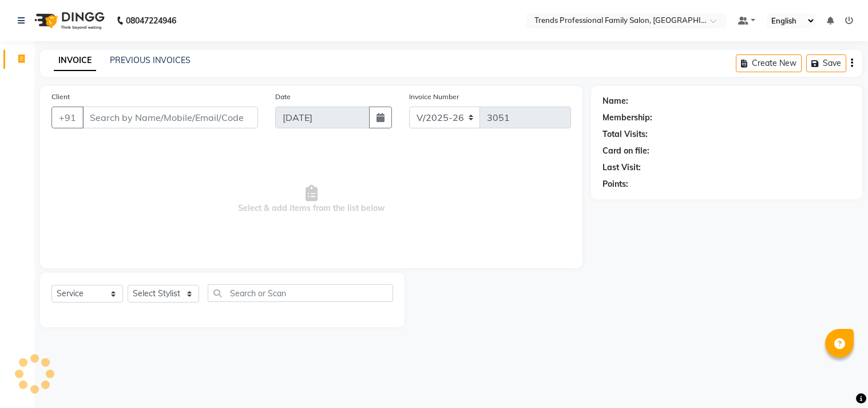  Describe the element at coordinates (434, 97) in the screenshot. I see `label: Invoice Number` at that location.